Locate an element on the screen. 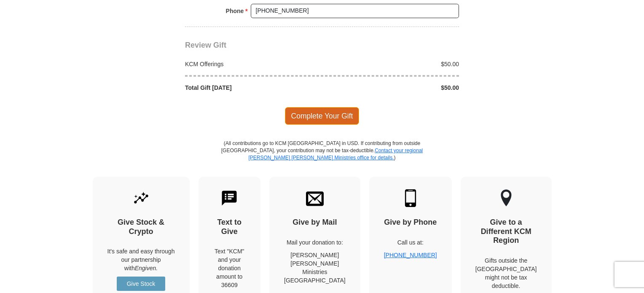 This screenshot has width=644, height=293. img: envelope.svg is located at coordinates (315, 198).